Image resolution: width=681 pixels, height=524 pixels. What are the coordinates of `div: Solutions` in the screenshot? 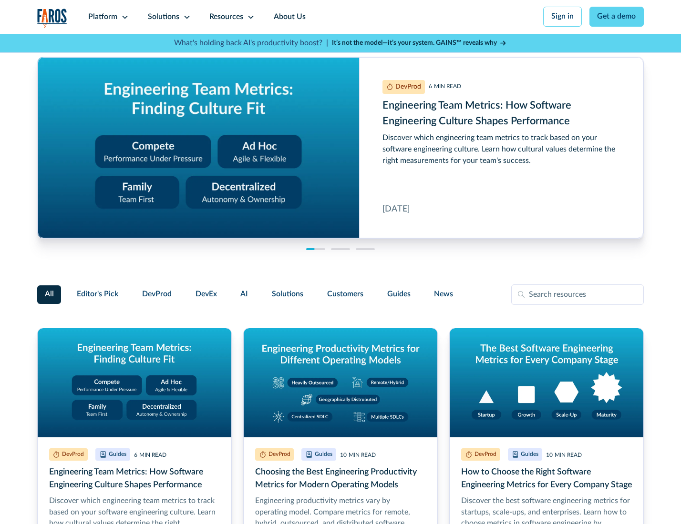 It's located at (163, 17).